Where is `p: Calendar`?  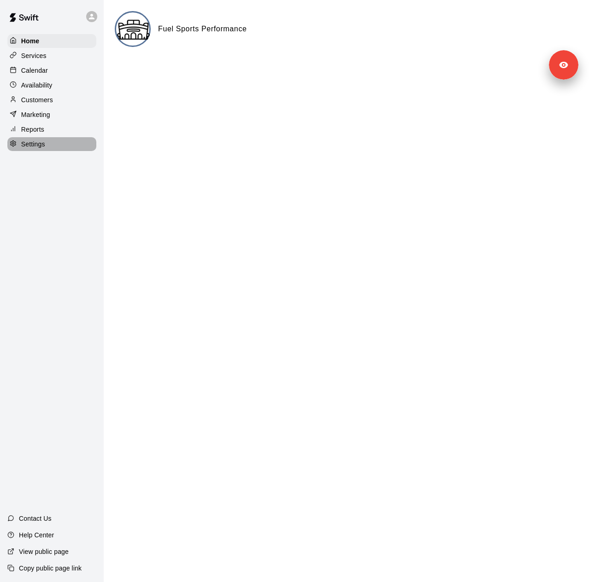 p: Calendar is located at coordinates (35, 70).